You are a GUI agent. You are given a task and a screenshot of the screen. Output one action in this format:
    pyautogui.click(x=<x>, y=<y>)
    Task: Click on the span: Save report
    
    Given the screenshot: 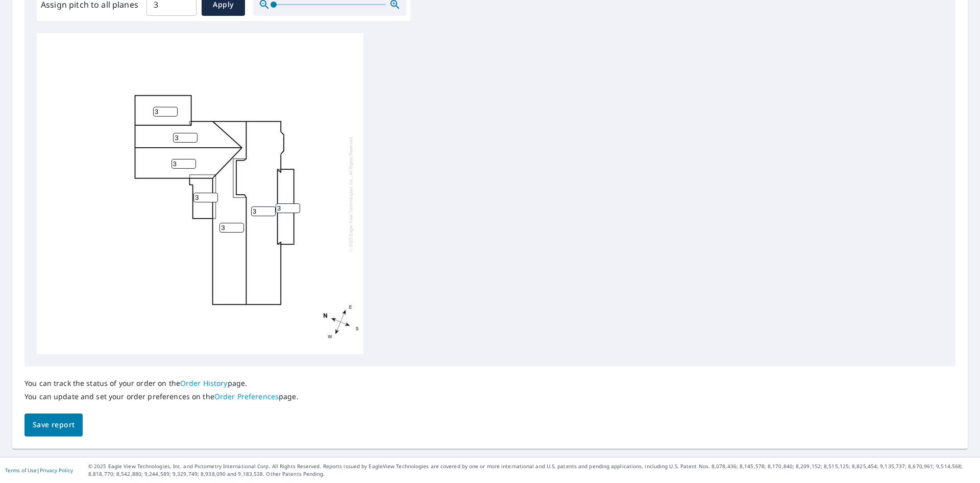 What is the action you would take?
    pyautogui.click(x=54, y=424)
    